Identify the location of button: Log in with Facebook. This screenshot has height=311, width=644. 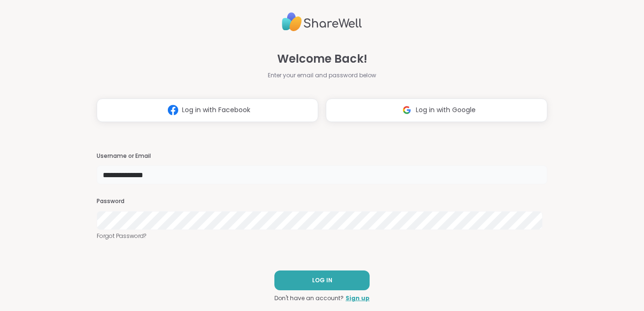
(208, 110).